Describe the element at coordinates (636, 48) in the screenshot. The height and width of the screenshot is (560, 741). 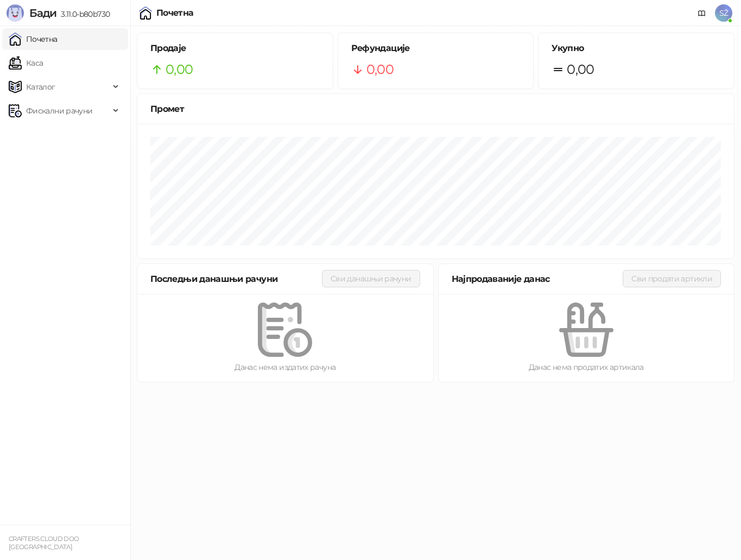
I see `h5: Укупно` at that location.